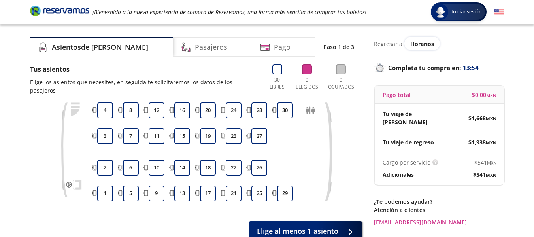 This screenshot has height=237, width=534. What do you see at coordinates (156, 167) in the screenshot?
I see `button: 10` at bounding box center [156, 167].